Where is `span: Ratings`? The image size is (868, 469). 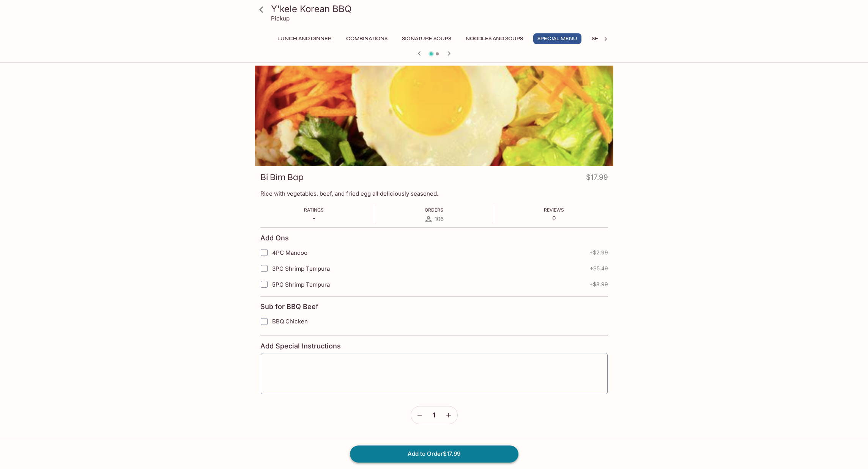
span: Ratings is located at coordinates (314, 209).